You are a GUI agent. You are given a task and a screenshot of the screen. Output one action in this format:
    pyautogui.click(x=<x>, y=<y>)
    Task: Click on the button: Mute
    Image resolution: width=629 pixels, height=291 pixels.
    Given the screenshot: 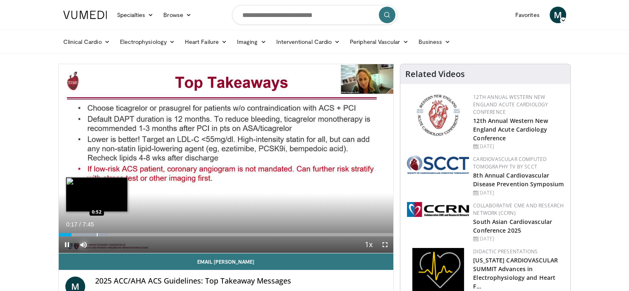 What is the action you would take?
    pyautogui.click(x=84, y=245)
    